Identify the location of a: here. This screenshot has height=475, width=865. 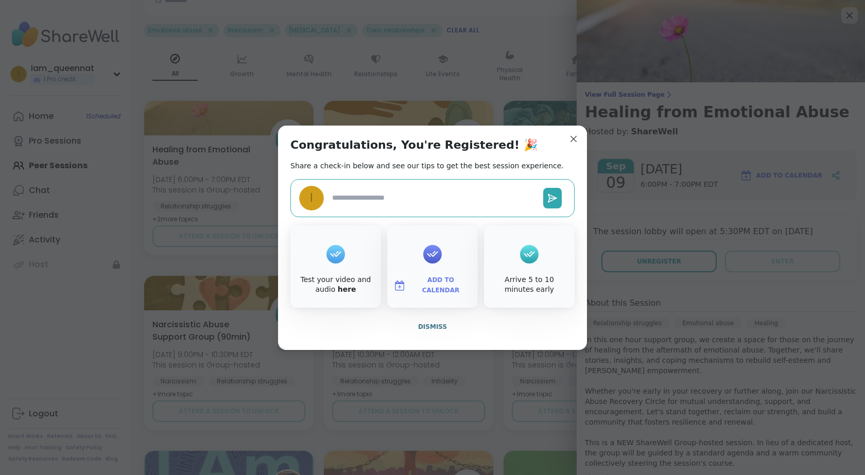
(347, 289).